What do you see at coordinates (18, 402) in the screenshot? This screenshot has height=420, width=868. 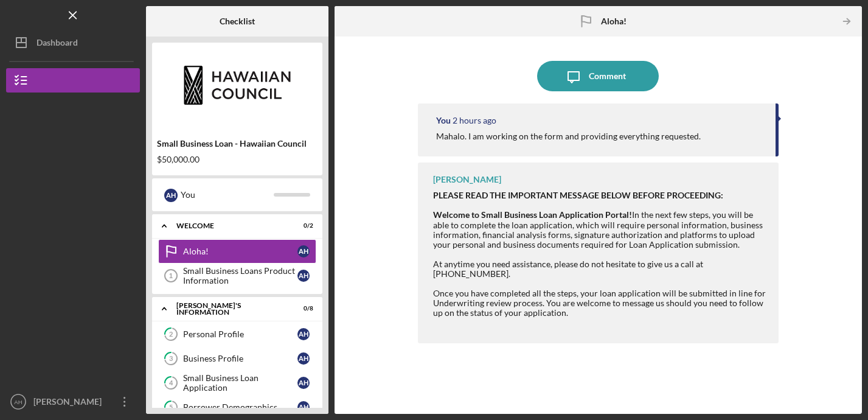 I see `text: AH` at bounding box center [18, 402].